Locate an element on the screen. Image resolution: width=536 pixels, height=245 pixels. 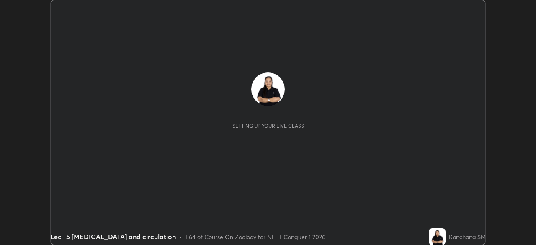
div: Setting up your live class is located at coordinates (268, 126).